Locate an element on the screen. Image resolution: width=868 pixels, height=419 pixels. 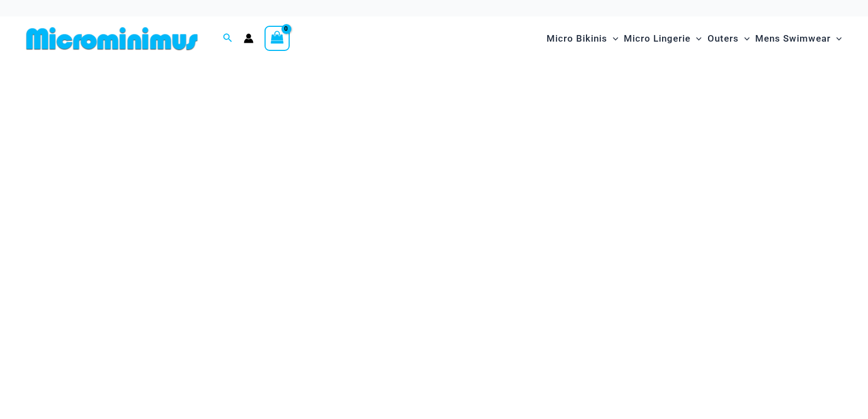
span: Mens Swimwear is located at coordinates (792, 38).